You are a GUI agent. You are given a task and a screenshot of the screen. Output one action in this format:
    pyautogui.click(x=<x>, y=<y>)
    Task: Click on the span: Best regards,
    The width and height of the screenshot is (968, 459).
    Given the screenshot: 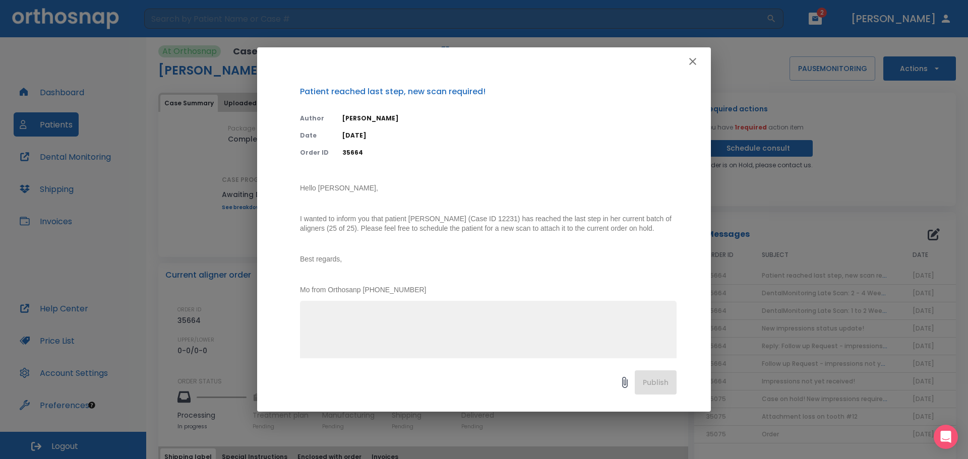 What is the action you would take?
    pyautogui.click(x=321, y=259)
    